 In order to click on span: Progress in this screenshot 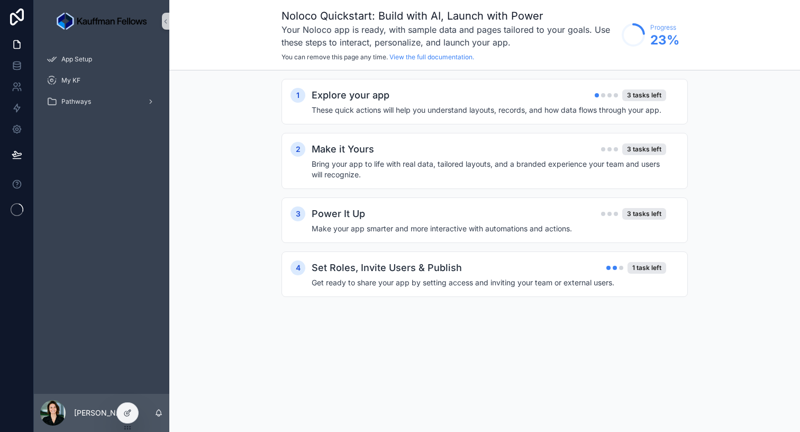, I will do `click(665, 28)`.